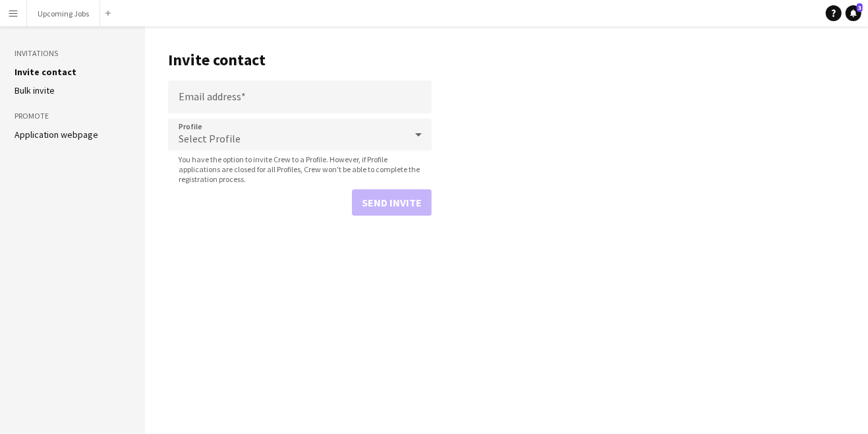  I want to click on span: Select Profile, so click(209, 138).